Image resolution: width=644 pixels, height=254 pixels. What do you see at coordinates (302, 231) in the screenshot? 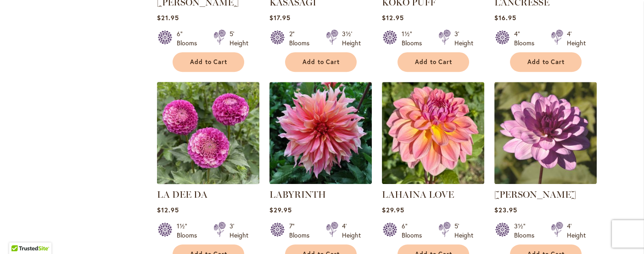
I see `div: 7" Blooms` at bounding box center [302, 231].